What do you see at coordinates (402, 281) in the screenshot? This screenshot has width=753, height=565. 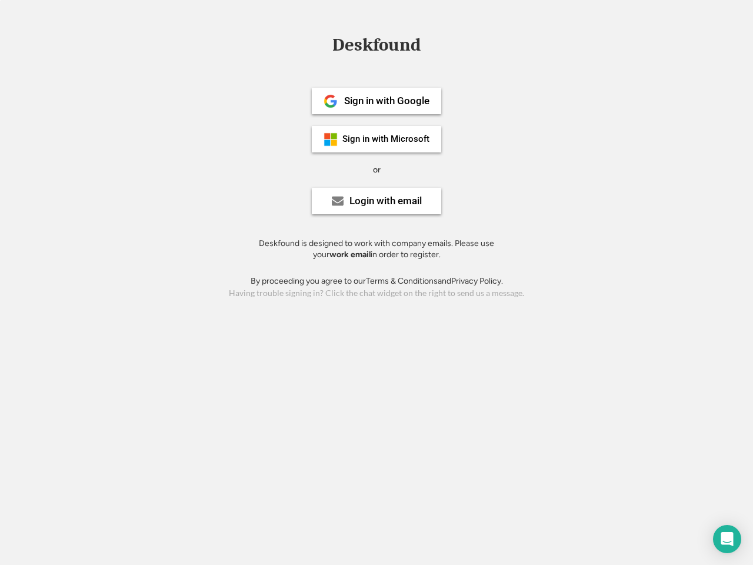 I see `a: Terms & Conditions` at bounding box center [402, 281].